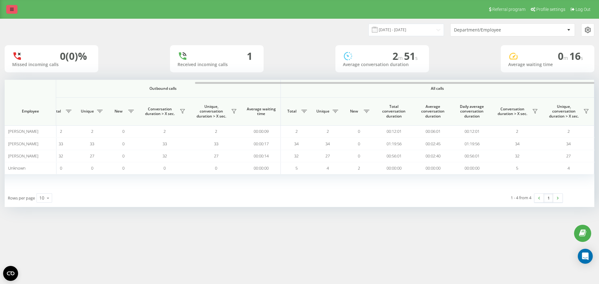 Image resolution: width=599 pixels, height=284 pixels. Describe the element at coordinates (163, 89) in the screenshot. I see `span: Outbound calls` at that location.